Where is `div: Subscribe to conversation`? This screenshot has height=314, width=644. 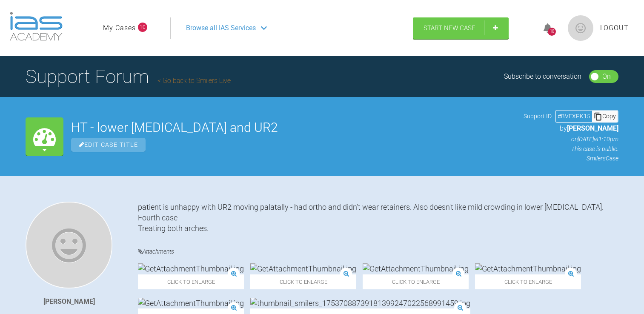
div: Subscribe to conversation is located at coordinates (543, 76).